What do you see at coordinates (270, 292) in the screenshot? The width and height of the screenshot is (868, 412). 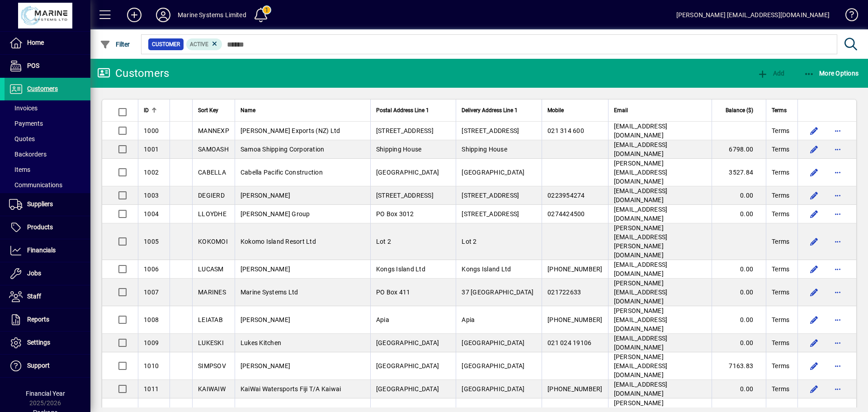 I see `span: Marine Systems Ltd` at bounding box center [270, 292].